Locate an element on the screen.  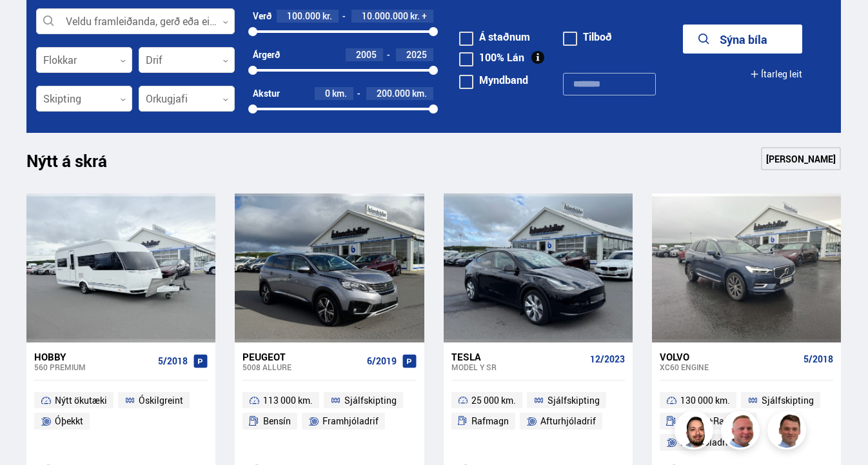
span: 0 is located at coordinates (327, 93).